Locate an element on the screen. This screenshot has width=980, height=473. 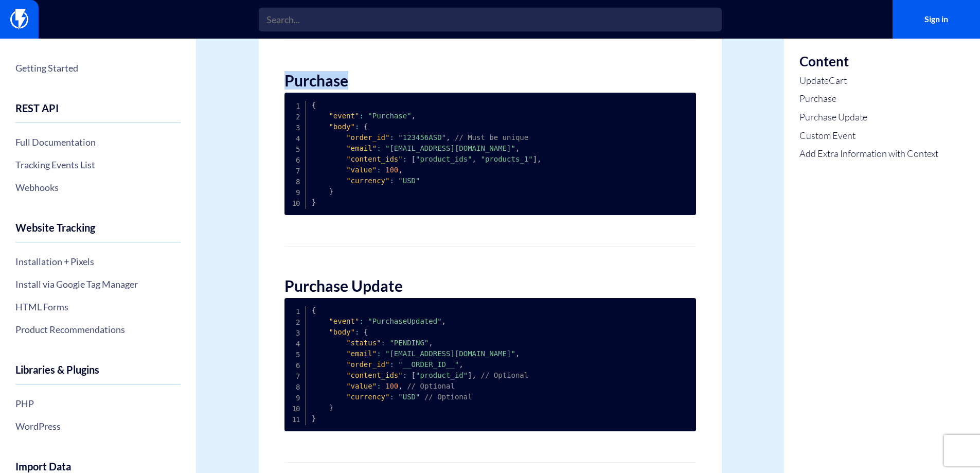
a: Install via Google Tag Manager is located at coordinates (98, 284).